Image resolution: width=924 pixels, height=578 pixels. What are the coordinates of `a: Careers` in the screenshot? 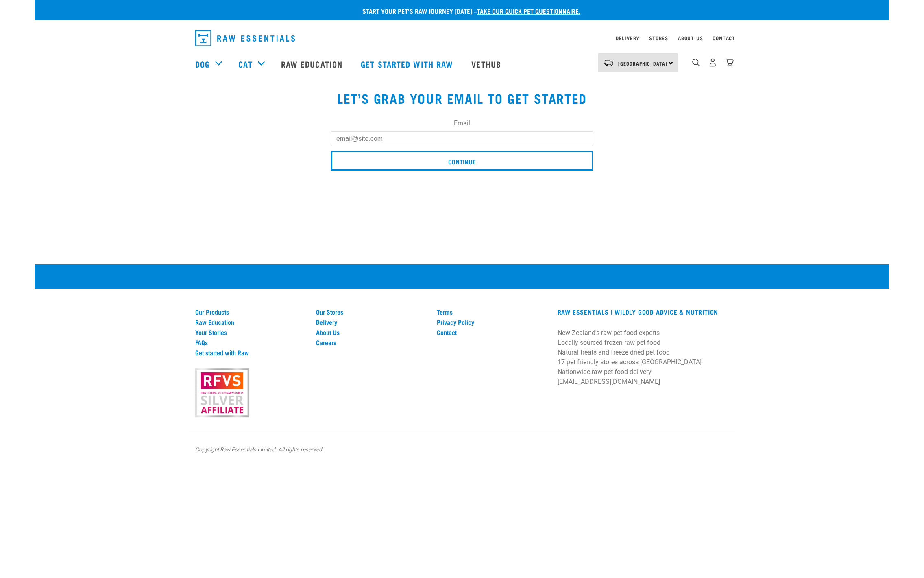 It's located at (371, 342).